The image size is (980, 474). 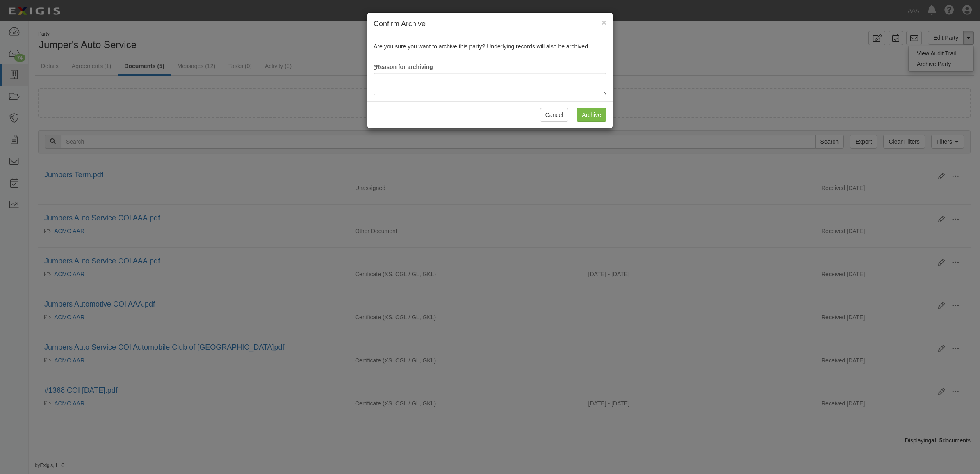 What do you see at coordinates (555, 115) in the screenshot?
I see `button: Cancel` at bounding box center [555, 115].